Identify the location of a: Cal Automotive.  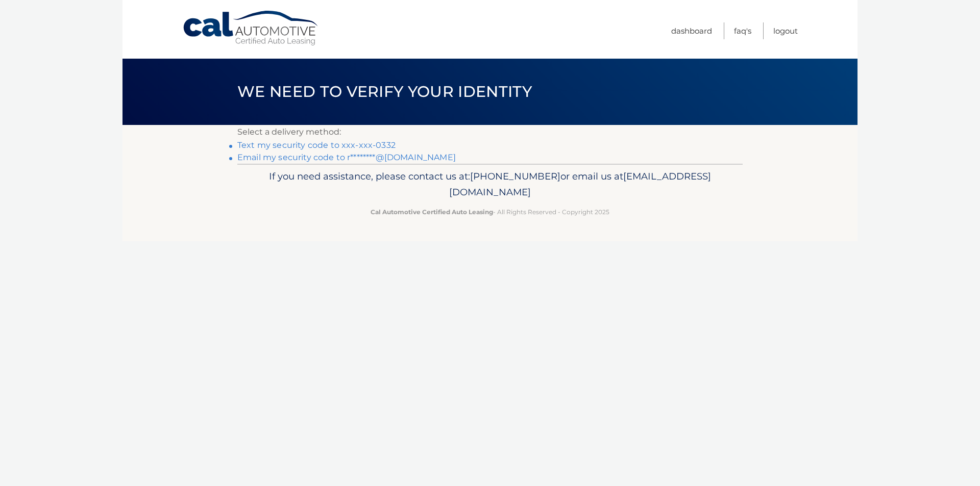
(251, 28).